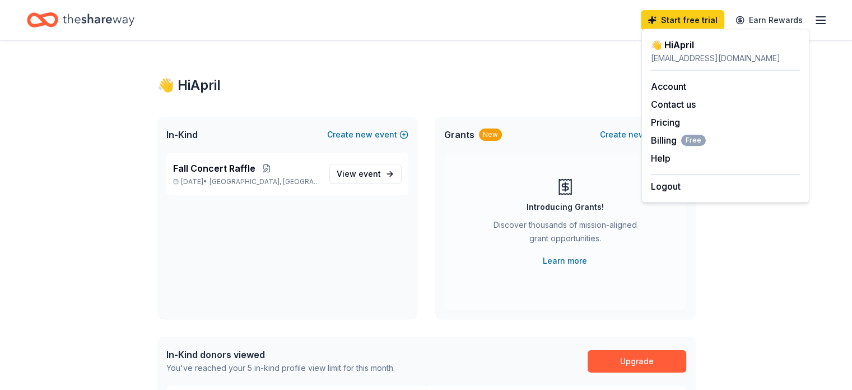  Describe the element at coordinates (643, 135) in the screenshot. I see `button: Createnewproject` at that location.